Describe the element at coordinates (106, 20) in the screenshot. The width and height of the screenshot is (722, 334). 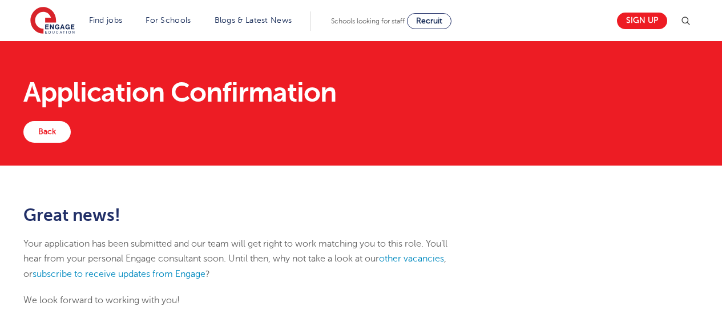
I see `a: Find jobs` at that location.